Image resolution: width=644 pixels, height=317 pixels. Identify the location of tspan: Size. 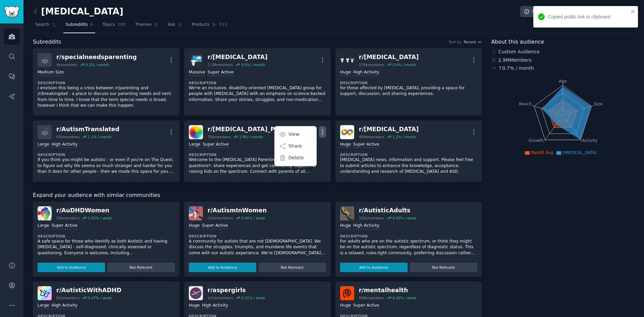
(598, 104).